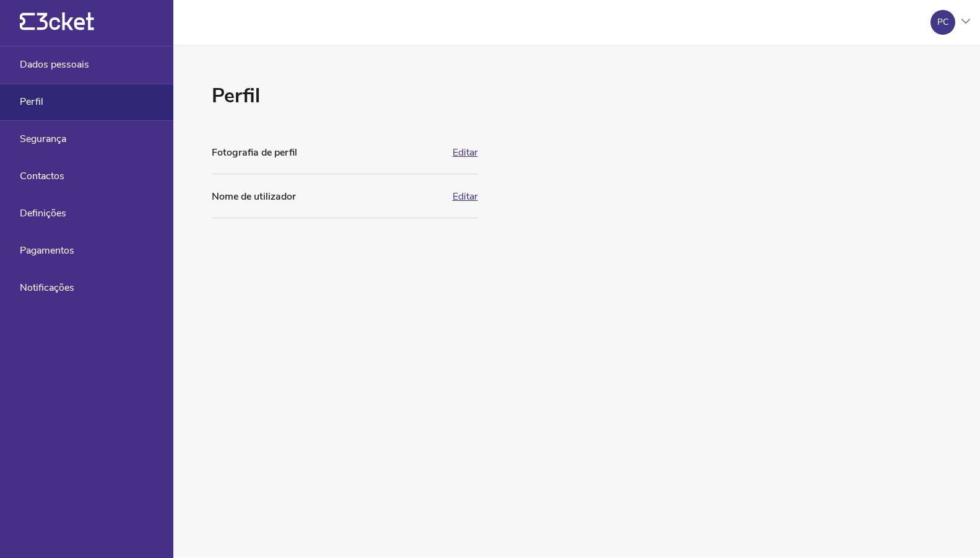  Describe the element at coordinates (943, 22) in the screenshot. I see `div: PC` at that location.